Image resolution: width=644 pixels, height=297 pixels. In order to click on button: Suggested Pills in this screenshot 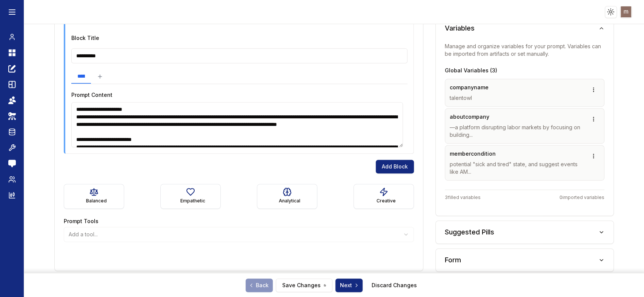, I will do `click(524, 232)`.